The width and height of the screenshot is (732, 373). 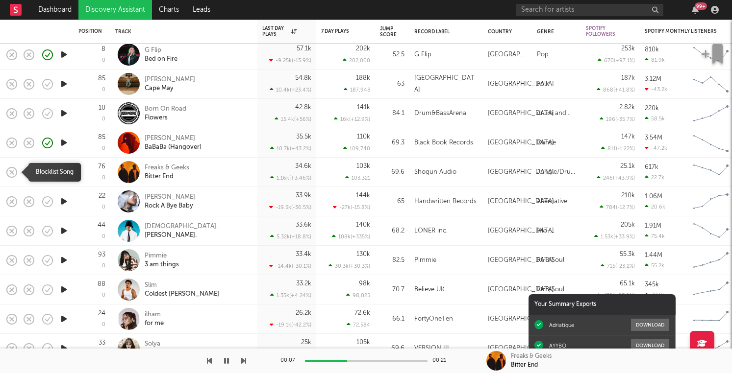 What do you see at coordinates (443, 32) in the screenshot?
I see `div: Record Label` at bounding box center [443, 32].